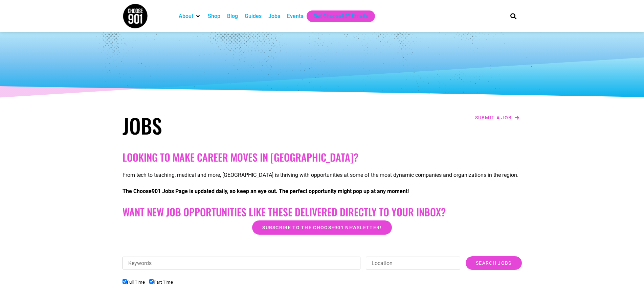 This screenshot has width=644, height=308. What do you see at coordinates (161, 282) in the screenshot?
I see `label: Part Time` at bounding box center [161, 282].